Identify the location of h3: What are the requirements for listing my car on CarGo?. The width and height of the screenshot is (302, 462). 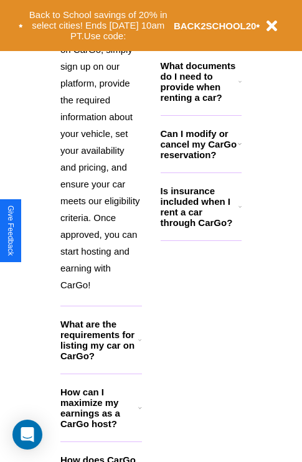
(99, 340).